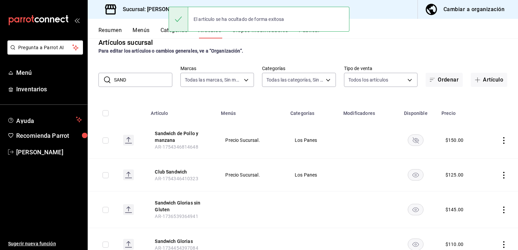  Describe the element at coordinates (474, 9) in the screenshot. I see `div: Cambiar a organización` at that location.